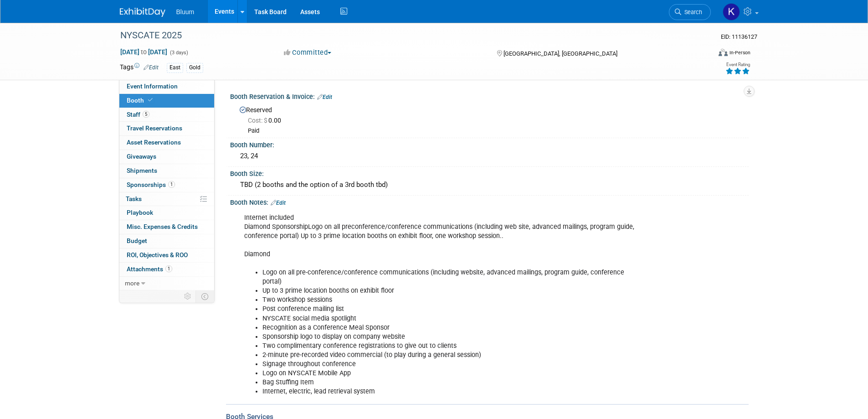 This screenshot has height=419, width=868. Describe the element at coordinates (453, 309) in the screenshot. I see `li: Post conference mailing list` at that location.